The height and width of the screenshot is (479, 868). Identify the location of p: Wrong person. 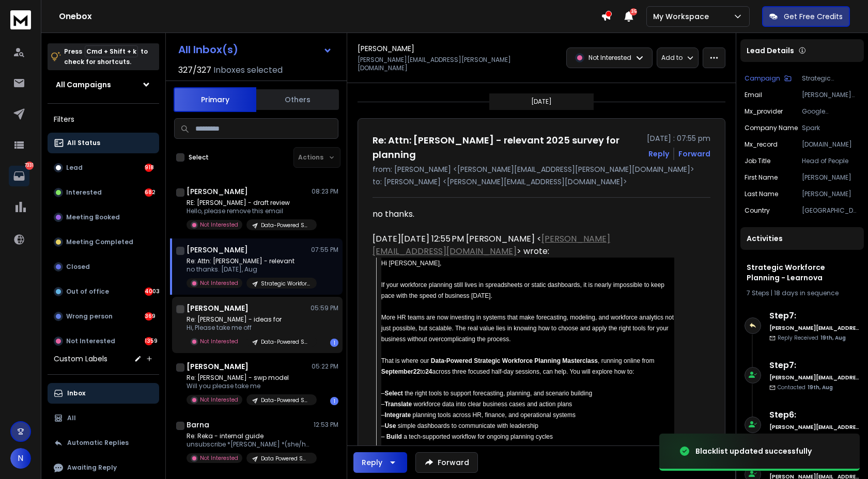
(89, 316).